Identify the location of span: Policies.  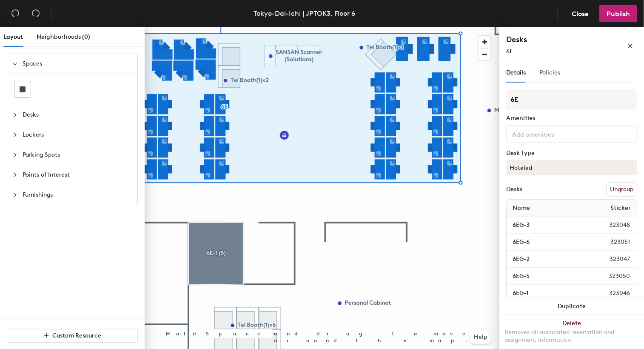
(549, 72).